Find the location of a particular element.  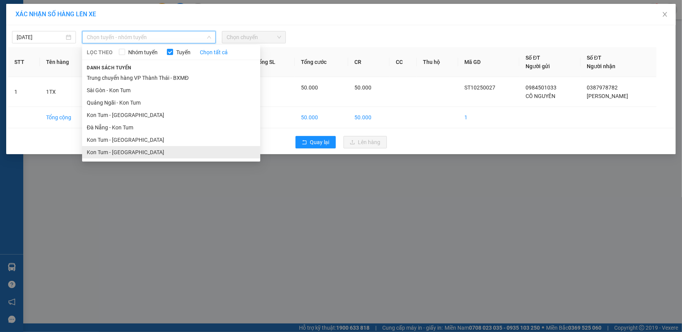

span: close is located at coordinates (665, 14).